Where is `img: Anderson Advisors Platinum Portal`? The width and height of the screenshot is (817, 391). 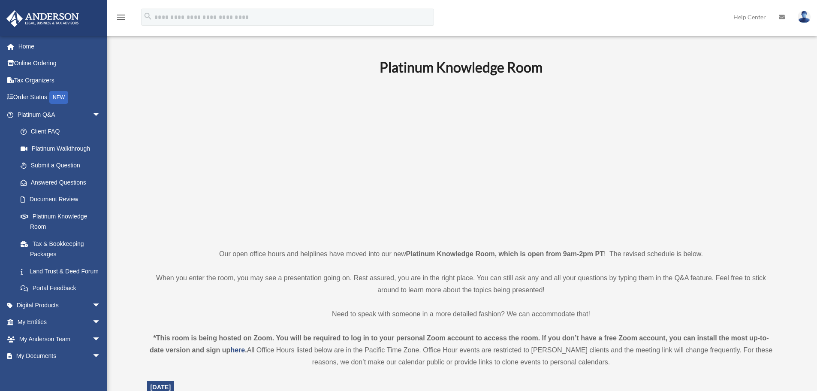
img: Anderson Advisors Platinum Portal is located at coordinates (42, 18).